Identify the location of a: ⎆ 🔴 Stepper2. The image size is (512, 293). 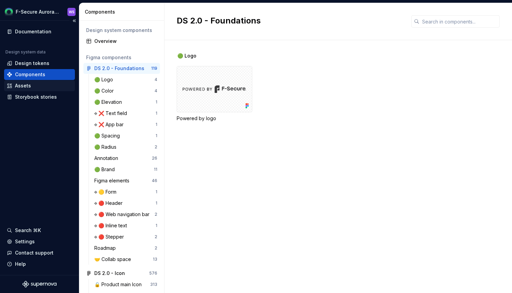
(126, 237).